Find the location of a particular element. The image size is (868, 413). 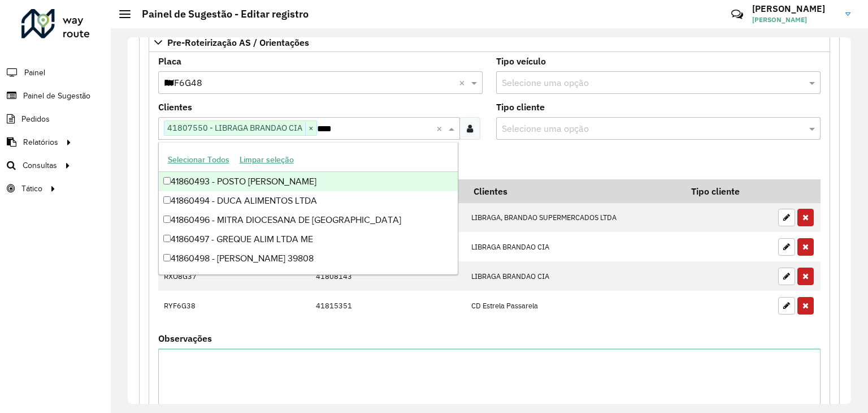

th: Clientes is located at coordinates (575, 191).